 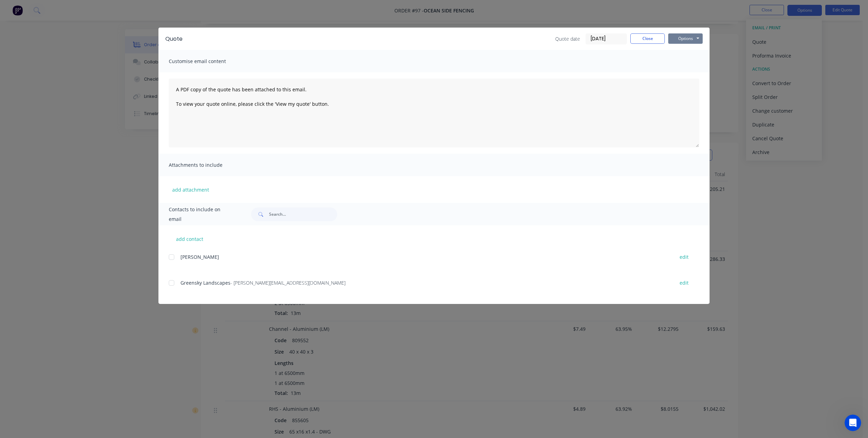 I want to click on input: Search..., so click(x=303, y=214).